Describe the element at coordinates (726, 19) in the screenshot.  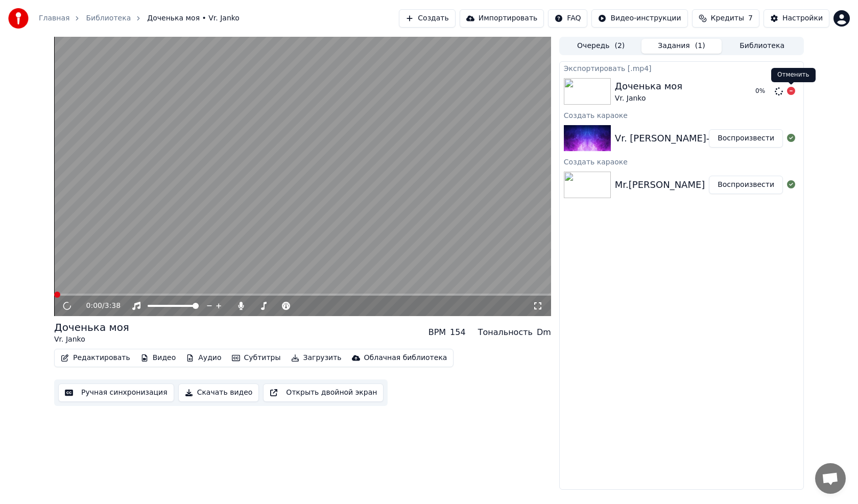
I see `button: Кредиты7` at that location.